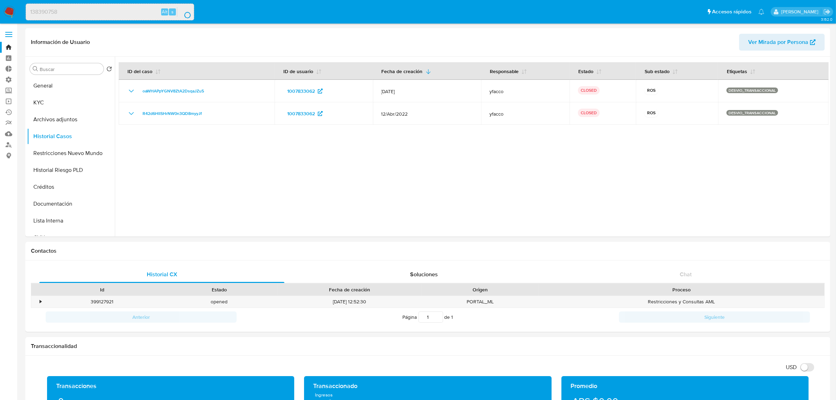  What do you see at coordinates (102, 301) in the screenshot?
I see `div: 399127921` at bounding box center [102, 301].